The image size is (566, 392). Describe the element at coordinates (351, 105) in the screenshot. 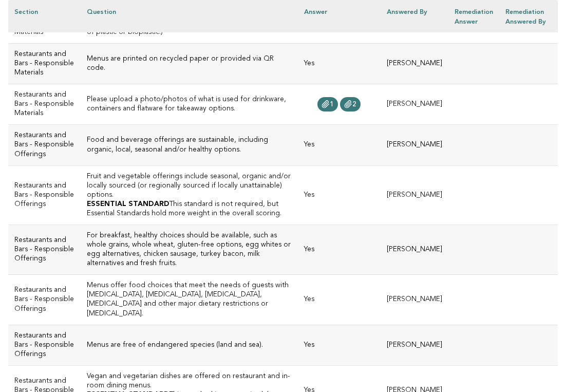

I see `a: 2` at that location.